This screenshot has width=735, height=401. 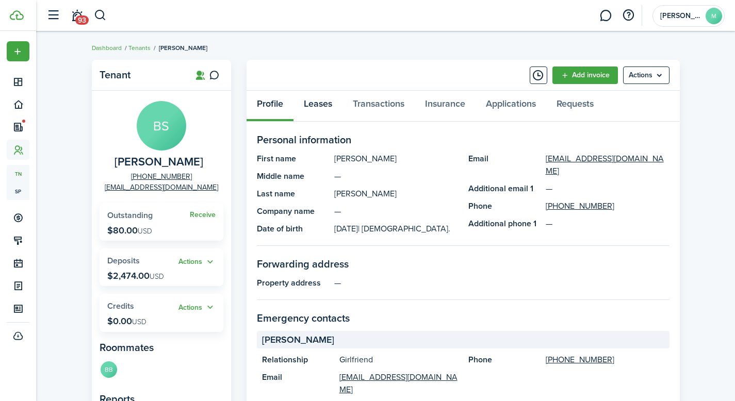 I want to click on a: Insurance, so click(x=445, y=106).